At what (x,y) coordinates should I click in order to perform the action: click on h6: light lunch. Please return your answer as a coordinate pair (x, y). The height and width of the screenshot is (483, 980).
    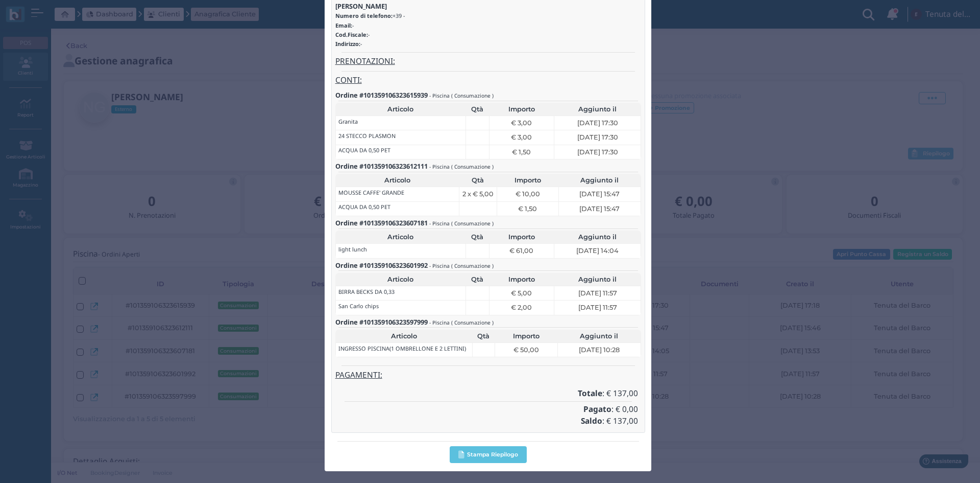
    Looking at the image, I should click on (353, 249).